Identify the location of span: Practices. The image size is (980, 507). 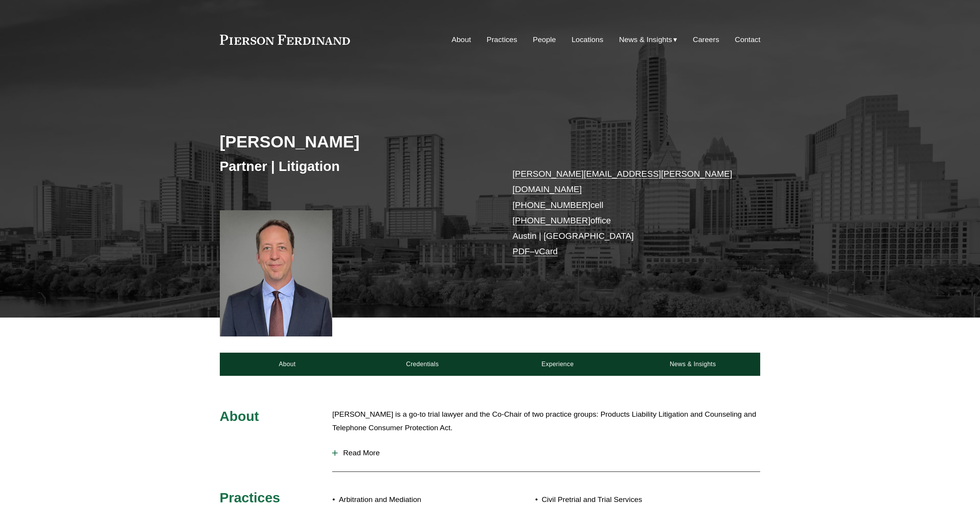
(250, 497).